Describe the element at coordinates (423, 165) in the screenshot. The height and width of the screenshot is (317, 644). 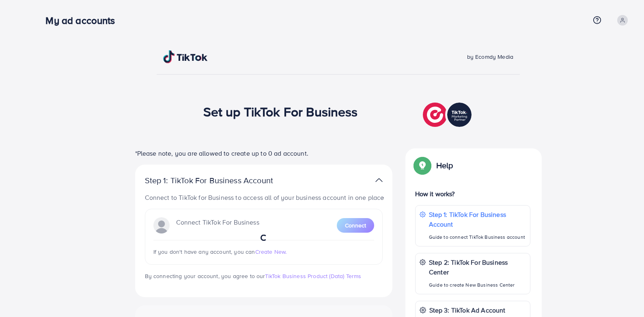
I see `img: Popup guide` at that location.